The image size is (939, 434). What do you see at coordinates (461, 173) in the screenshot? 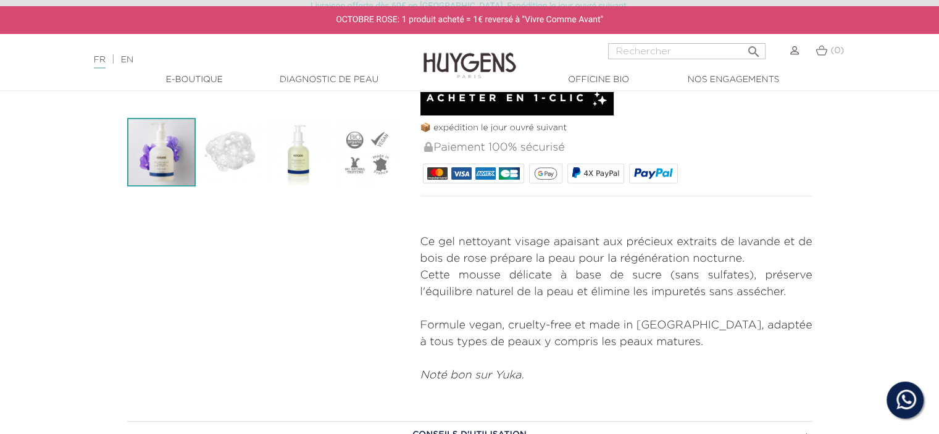
I see `img: VISA` at bounding box center [461, 173].